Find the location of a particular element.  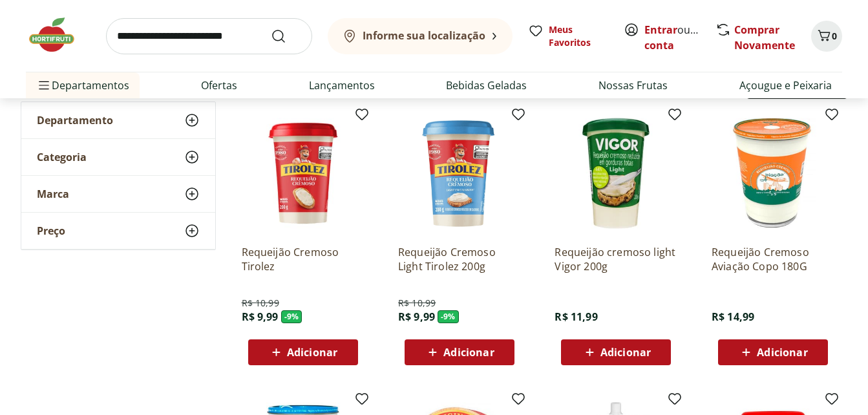

p: Requeijão Cremoso Tirolez is located at coordinates (303, 259).